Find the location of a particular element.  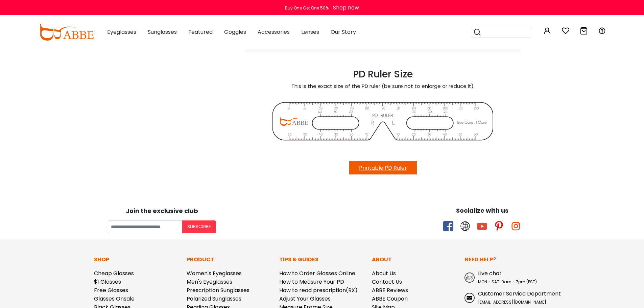

span: twitter is located at coordinates (465, 226).